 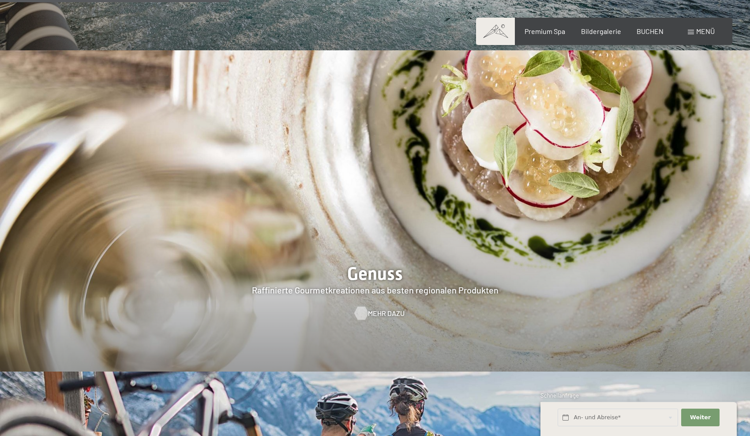 What do you see at coordinates (700, 417) in the screenshot?
I see `span: Weiter` at bounding box center [700, 417].